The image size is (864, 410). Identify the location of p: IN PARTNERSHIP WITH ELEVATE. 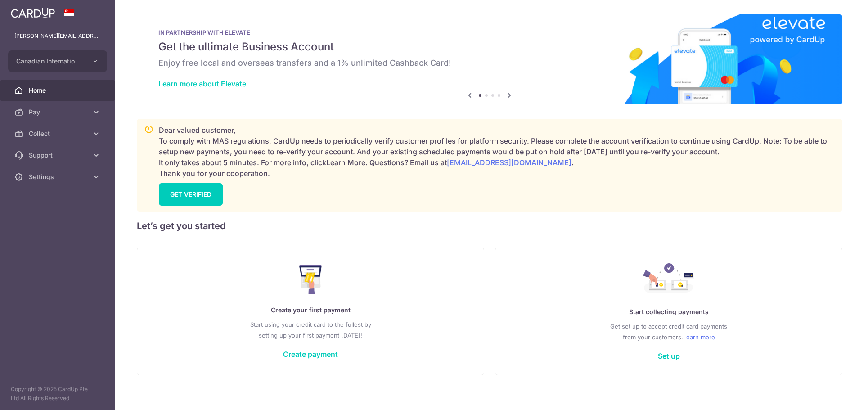
(490, 32).